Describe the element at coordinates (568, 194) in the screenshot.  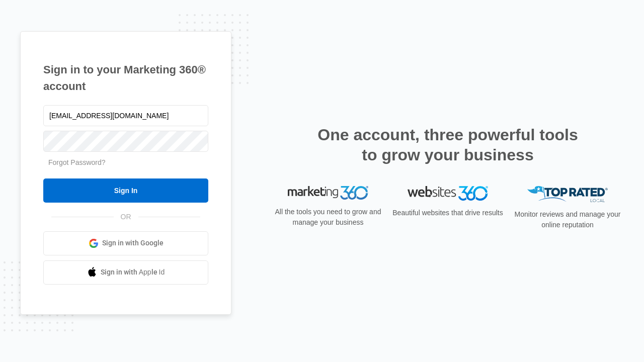
I see `img: Top Rated Local` at that location.